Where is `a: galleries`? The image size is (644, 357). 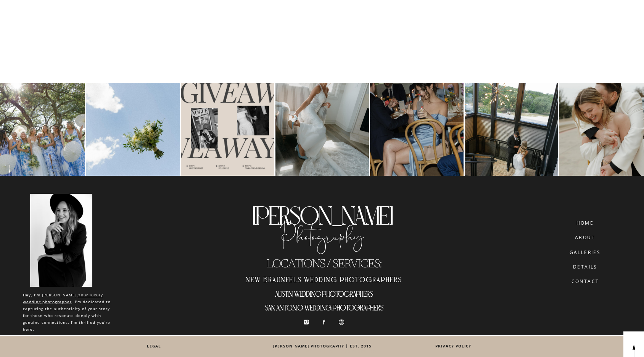
a: galleries is located at coordinates (585, 253).